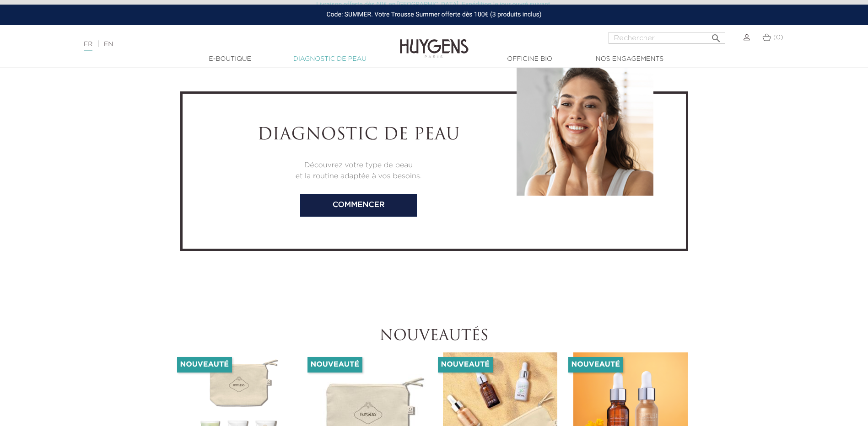 The height and width of the screenshot is (426, 868). I want to click on img: Huygens, so click(434, 41).